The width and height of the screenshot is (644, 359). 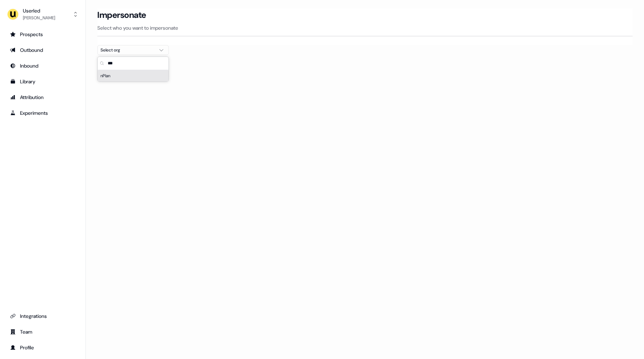 I want to click on a: Go to prospects, so click(x=43, y=35).